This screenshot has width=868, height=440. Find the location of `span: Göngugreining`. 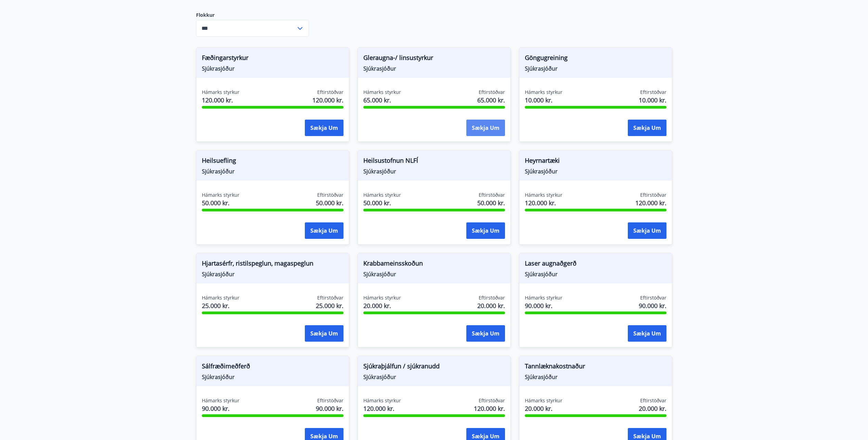

span: Göngugreining is located at coordinates (596, 59).